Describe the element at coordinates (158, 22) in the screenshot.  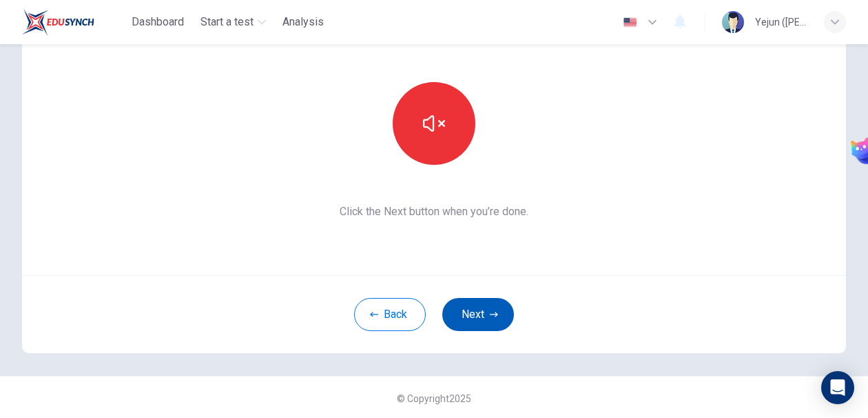
I see `span: Dashboard` at that location.